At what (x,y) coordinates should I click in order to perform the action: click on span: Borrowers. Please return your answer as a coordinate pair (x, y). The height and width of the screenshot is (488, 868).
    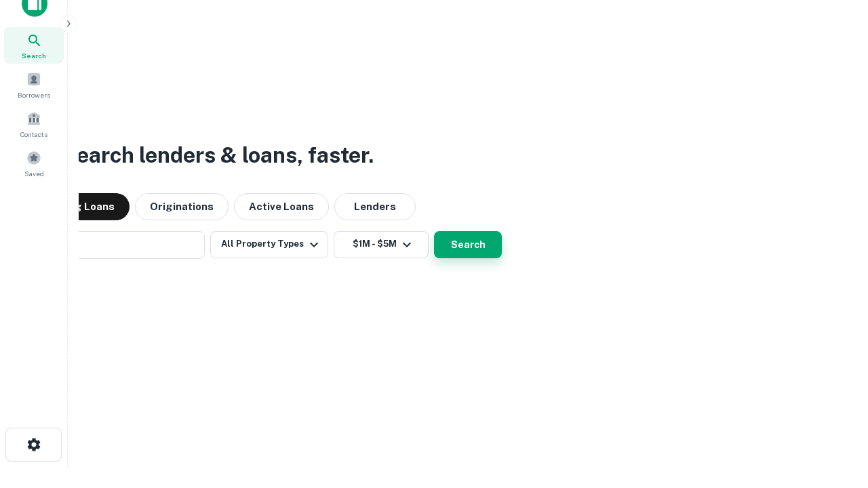
    Looking at the image, I should click on (34, 95).